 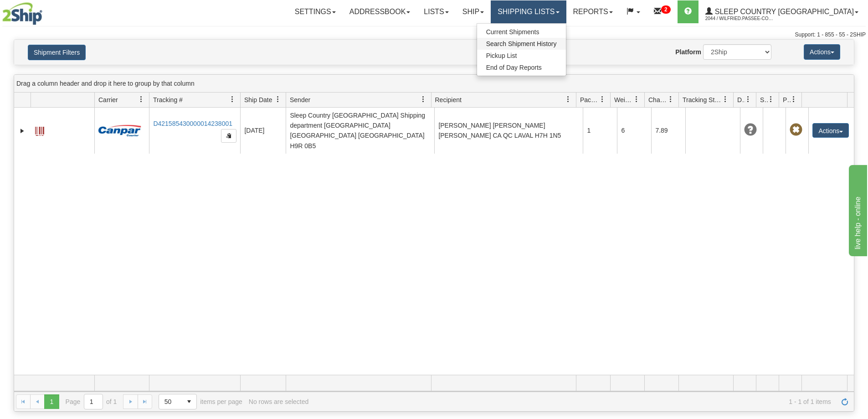 What do you see at coordinates (662, 12) in the screenshot?
I see `a: 2` at bounding box center [662, 12].